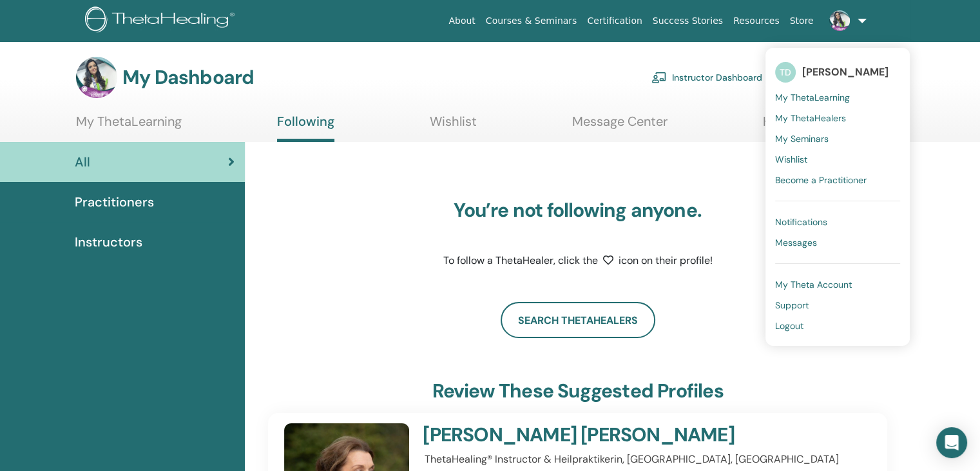 This screenshot has height=471, width=980. Describe the element at coordinates (578, 261) in the screenshot. I see `p: To follow a ThetaHealer, click the icon on their profile!` at that location.